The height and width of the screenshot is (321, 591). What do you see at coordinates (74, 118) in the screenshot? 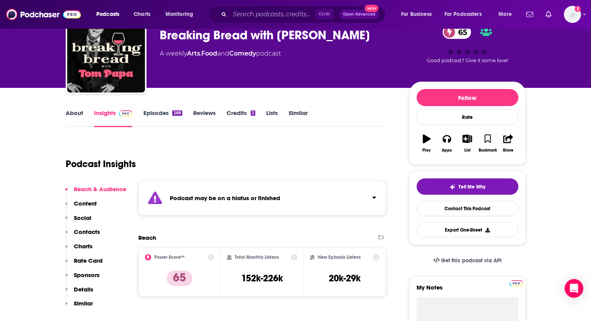
I see `a: About` at bounding box center [74, 118].